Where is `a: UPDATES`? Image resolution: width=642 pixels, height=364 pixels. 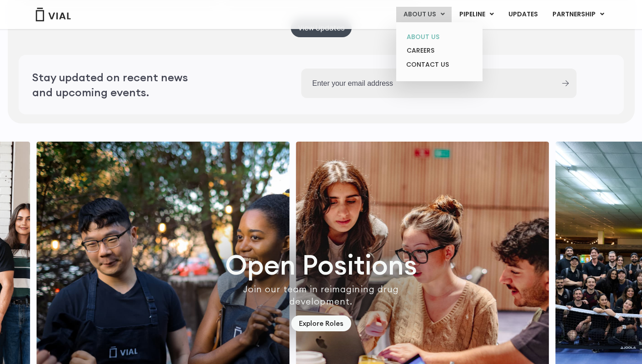 a: UPDATES is located at coordinates (523, 14).